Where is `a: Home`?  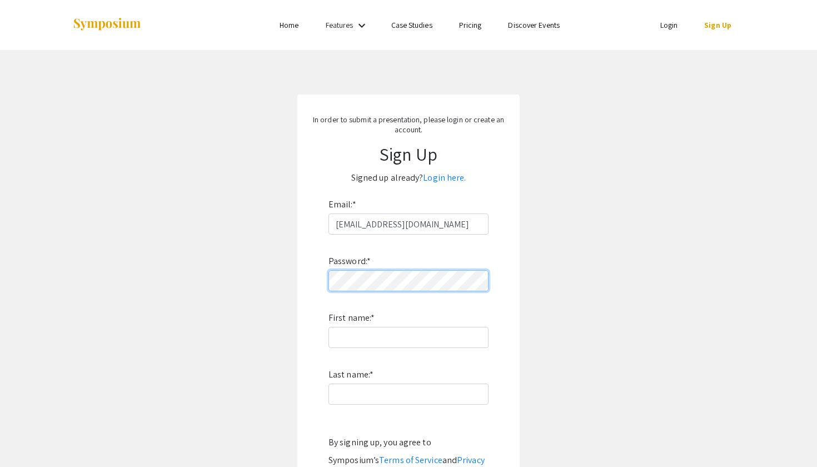 a: Home is located at coordinates (289, 25).